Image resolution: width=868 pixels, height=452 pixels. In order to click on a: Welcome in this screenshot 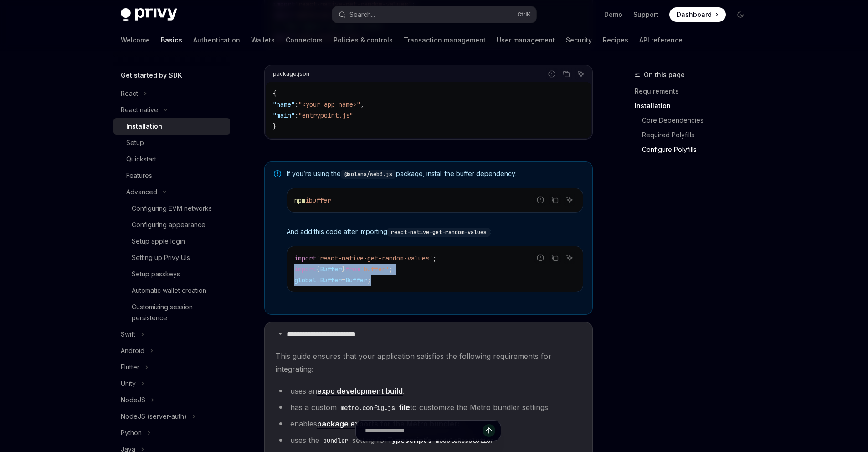, I will do `click(135, 41)`.